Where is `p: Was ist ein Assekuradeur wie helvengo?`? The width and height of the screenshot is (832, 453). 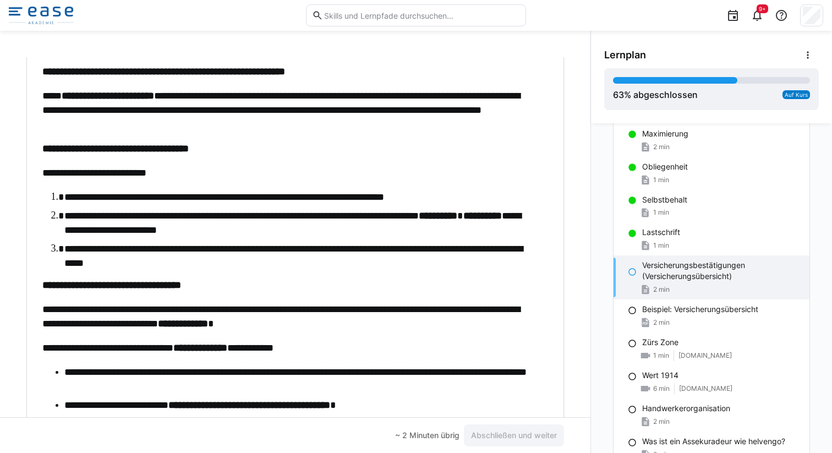 p: Was ist ein Assekuradeur wie helvengo? is located at coordinates (714, 441).